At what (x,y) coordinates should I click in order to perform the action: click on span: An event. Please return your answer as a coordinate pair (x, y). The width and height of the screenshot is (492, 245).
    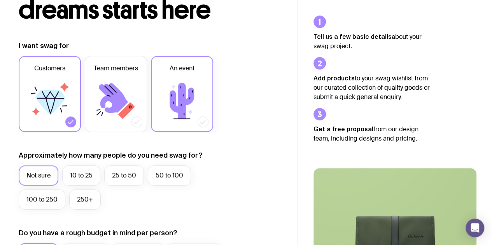
    Looking at the image, I should click on (182, 68).